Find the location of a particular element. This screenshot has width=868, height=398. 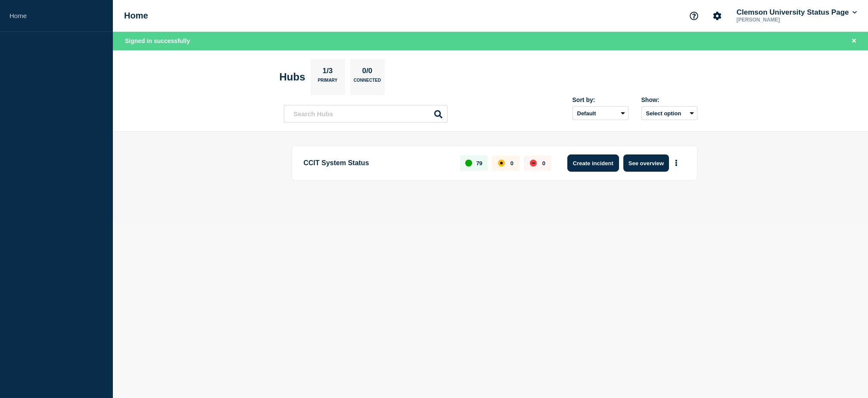

button: Clemson University Status Page is located at coordinates (796, 12).